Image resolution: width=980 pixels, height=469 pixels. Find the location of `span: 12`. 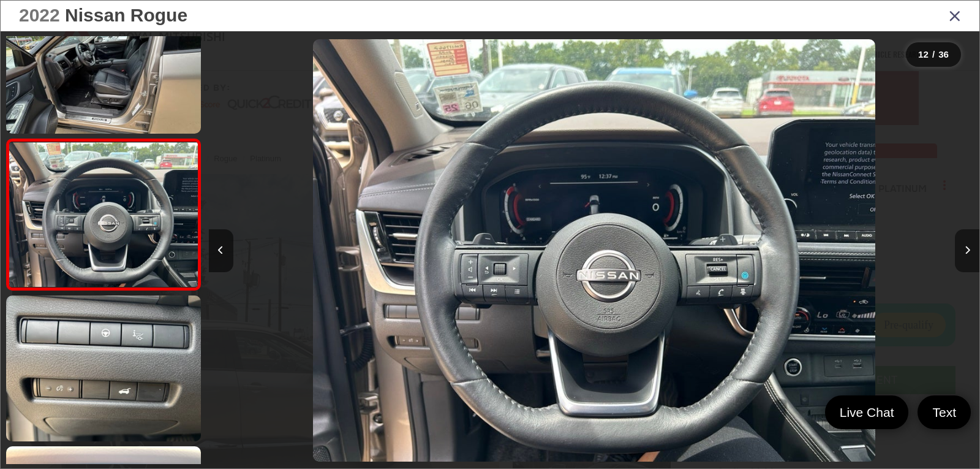

span: 12 is located at coordinates (923, 54).